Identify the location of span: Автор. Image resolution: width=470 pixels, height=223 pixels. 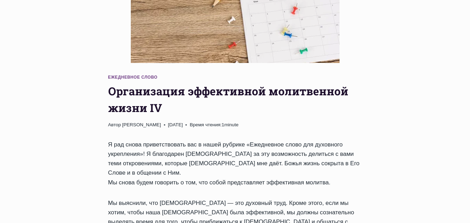
(115, 125).